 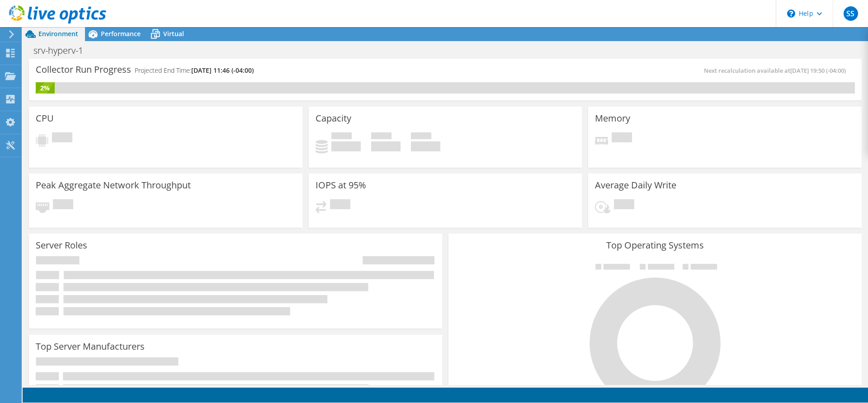 I want to click on h3: Server Roles, so click(x=62, y=245).